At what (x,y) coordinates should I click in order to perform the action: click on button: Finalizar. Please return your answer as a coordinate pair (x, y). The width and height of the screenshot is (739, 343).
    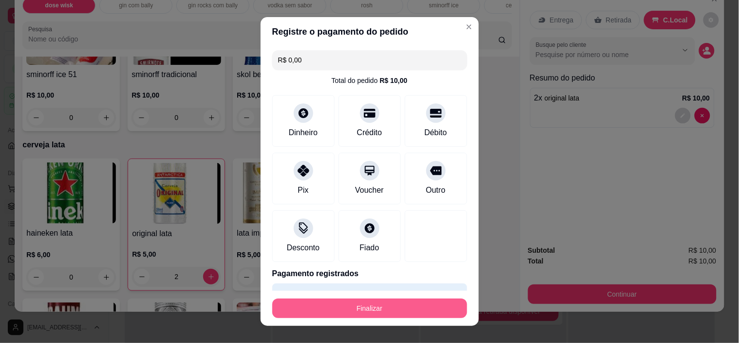
    Looking at the image, I should click on (370, 308).